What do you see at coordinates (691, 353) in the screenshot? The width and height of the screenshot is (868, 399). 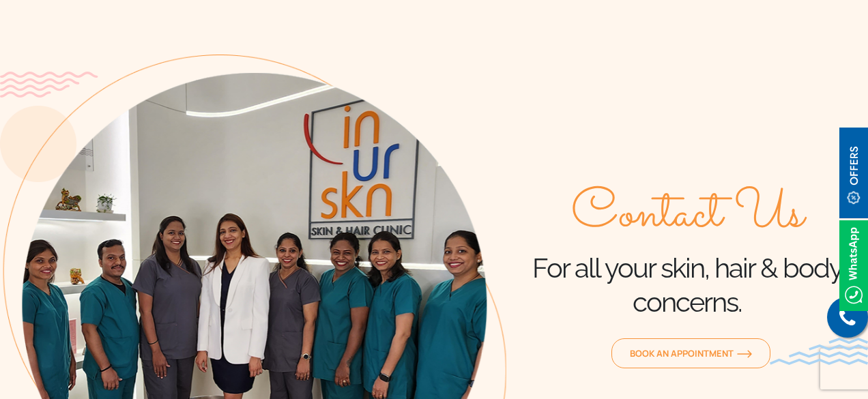 I see `a: Book an Appointmentorange-arrow` at bounding box center [691, 353].